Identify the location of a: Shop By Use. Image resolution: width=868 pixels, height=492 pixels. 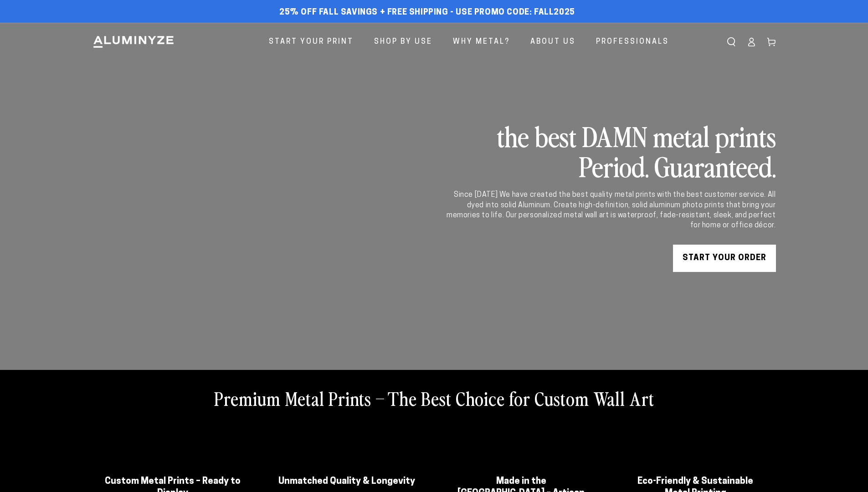
(404, 42).